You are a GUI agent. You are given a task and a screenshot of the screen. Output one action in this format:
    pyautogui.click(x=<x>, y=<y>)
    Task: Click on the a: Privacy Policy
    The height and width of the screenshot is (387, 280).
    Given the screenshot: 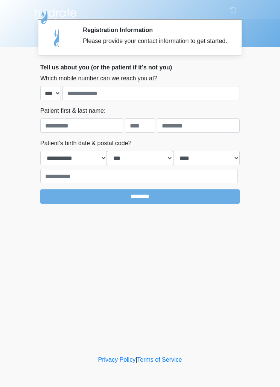 What is the action you would take?
    pyautogui.click(x=117, y=359)
    